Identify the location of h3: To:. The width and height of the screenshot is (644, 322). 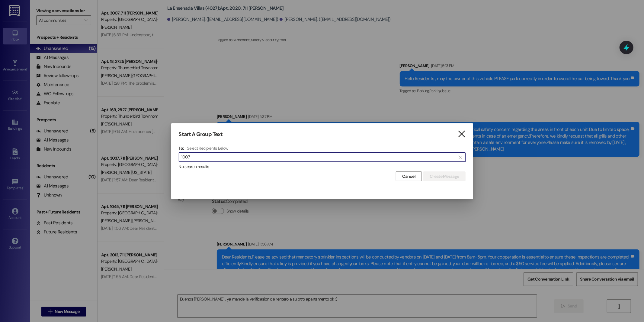
(182, 148).